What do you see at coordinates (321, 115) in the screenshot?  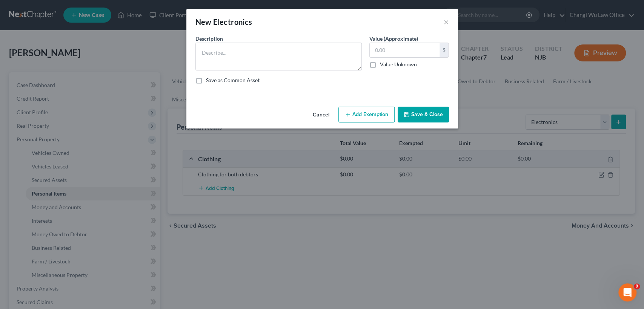 I see `button: Cancel` at bounding box center [321, 115].